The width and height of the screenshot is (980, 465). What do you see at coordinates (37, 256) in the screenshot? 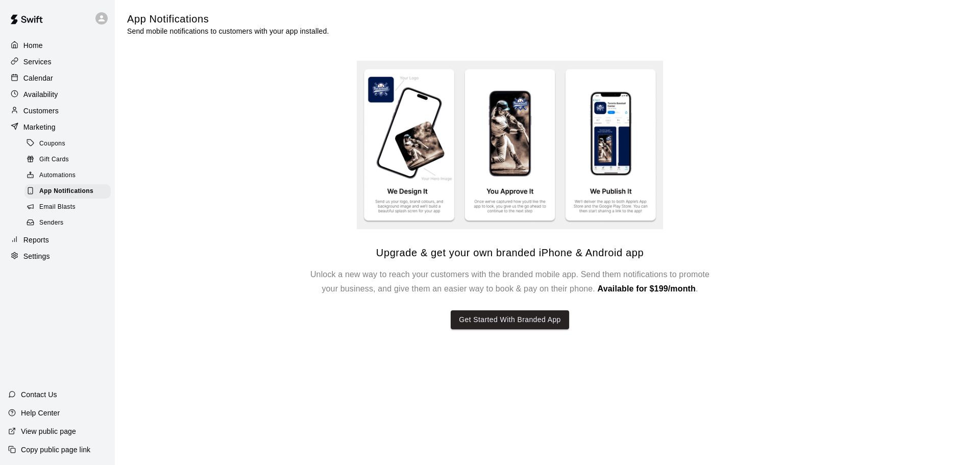
I see `p: Settings` at bounding box center [37, 256].